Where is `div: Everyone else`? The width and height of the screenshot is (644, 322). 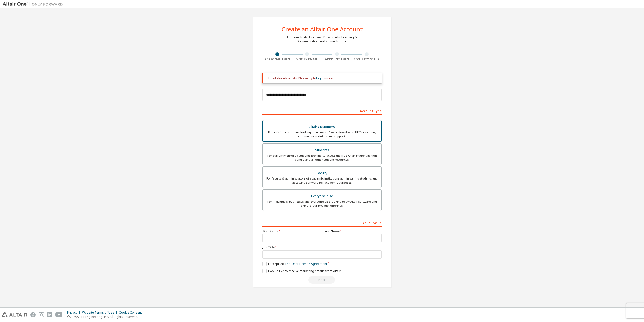
div: Everyone else is located at coordinates (322, 196).